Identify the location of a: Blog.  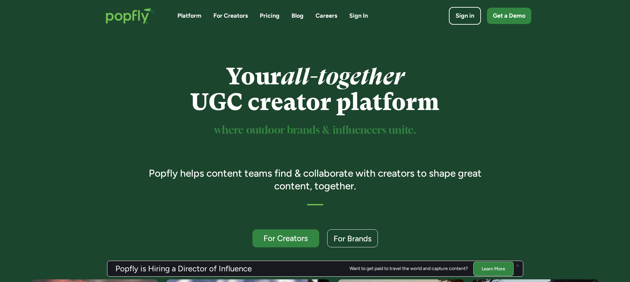
(298, 16).